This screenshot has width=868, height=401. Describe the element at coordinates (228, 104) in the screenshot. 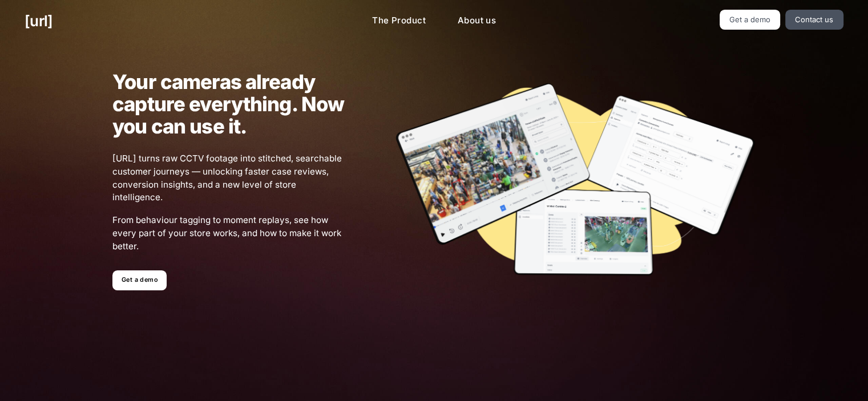

I see `h1: Your cameras already capture everything. Now you can use it.` at that location.